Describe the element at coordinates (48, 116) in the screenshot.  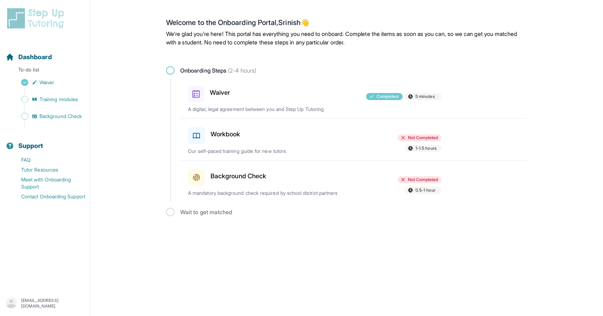
I see `a: Background Check` at that location.